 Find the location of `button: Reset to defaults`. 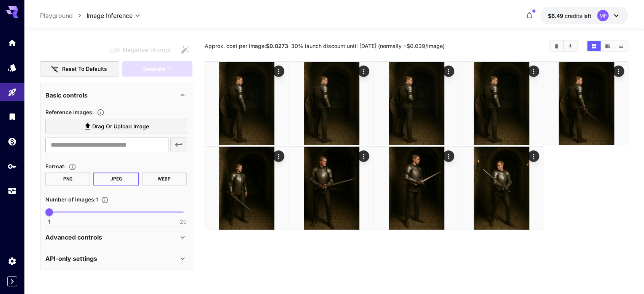

button: Reset to defaults is located at coordinates (80, 69).